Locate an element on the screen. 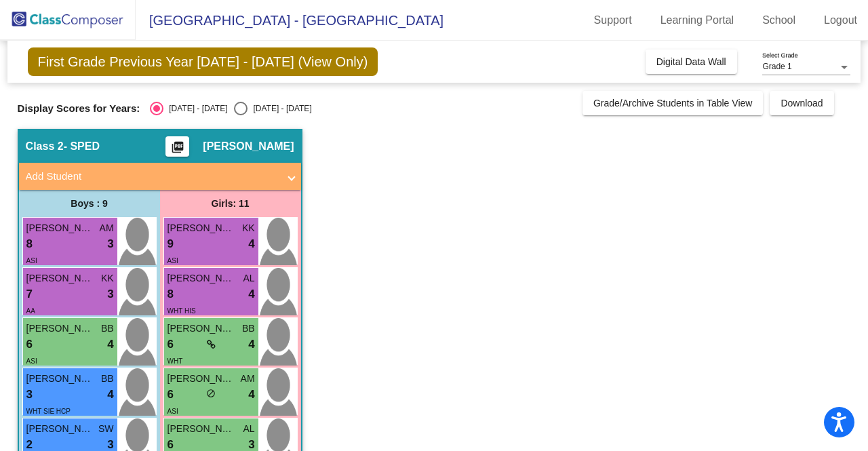 The width and height of the screenshot is (868, 451). span: Class 2 is located at coordinates (45, 147).